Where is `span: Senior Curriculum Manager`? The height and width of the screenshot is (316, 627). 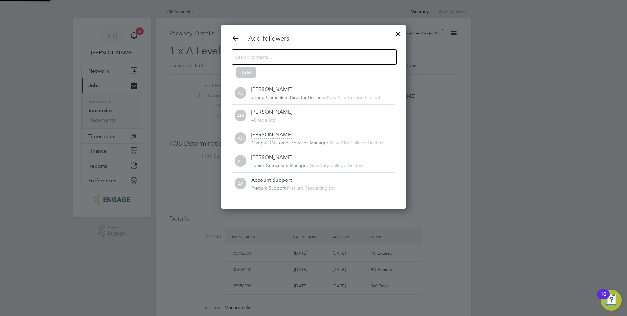
span: Senior Curriculum Manager is located at coordinates (280, 165).